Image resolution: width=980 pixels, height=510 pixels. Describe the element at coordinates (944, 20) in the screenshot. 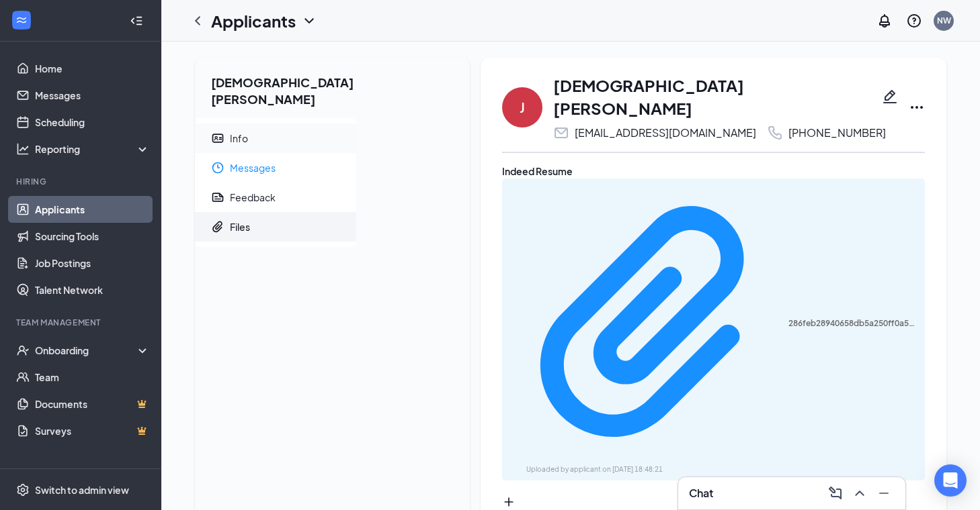

I see `div: NW` at that location.